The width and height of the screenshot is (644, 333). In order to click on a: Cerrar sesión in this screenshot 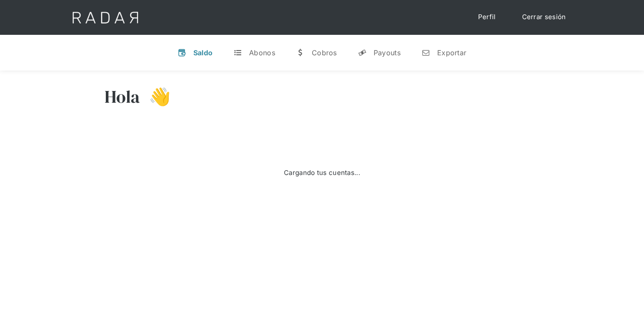, I will do `click(544, 17)`.